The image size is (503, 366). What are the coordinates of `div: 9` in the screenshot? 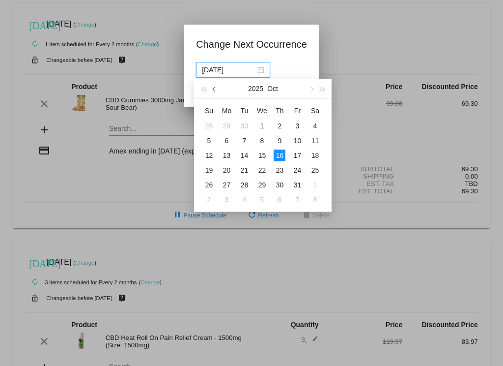 It's located at (280, 141).